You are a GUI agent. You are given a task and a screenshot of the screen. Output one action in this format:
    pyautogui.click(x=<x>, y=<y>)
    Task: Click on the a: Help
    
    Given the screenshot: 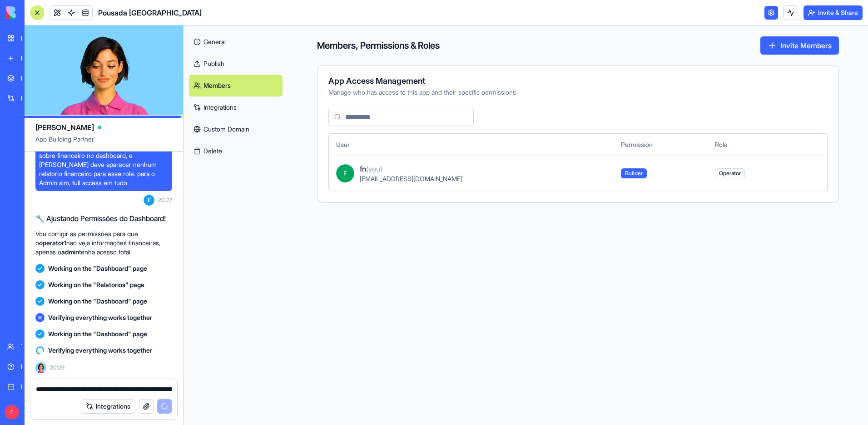 What is the action you would take?
    pyautogui.click(x=20, y=367)
    